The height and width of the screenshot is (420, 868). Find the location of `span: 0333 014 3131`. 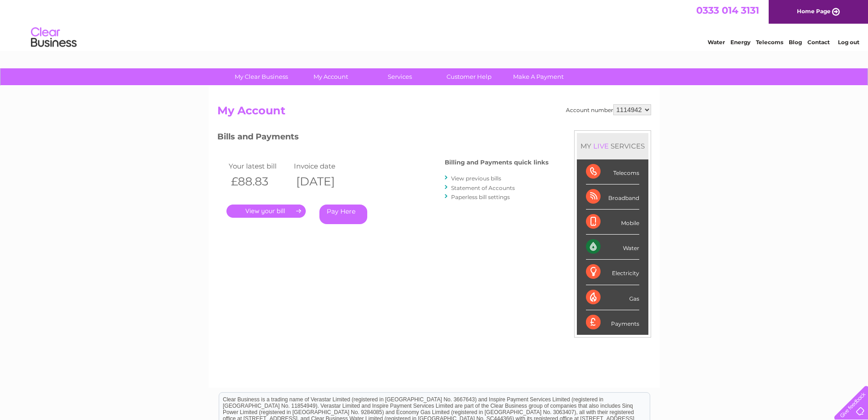

span: 0333 014 3131 is located at coordinates (728, 10).